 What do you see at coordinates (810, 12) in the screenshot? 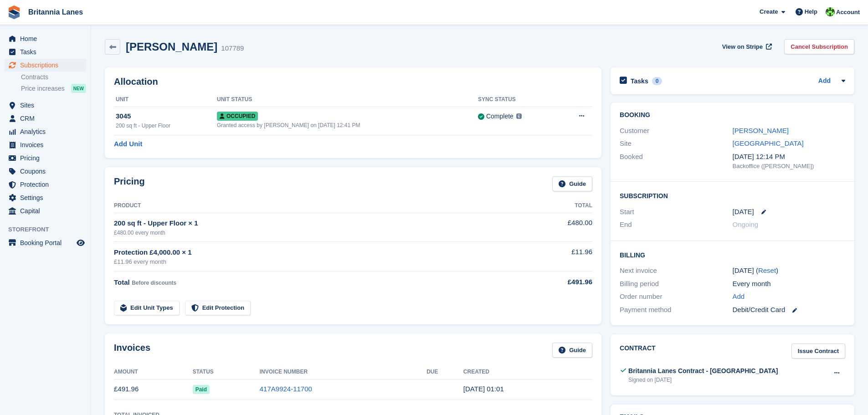
I see `span: Help` at bounding box center [810, 12].